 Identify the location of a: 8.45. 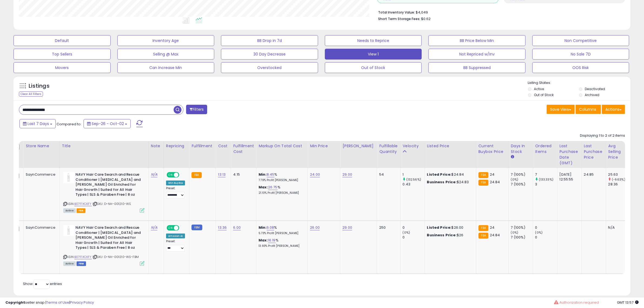
(270, 175).